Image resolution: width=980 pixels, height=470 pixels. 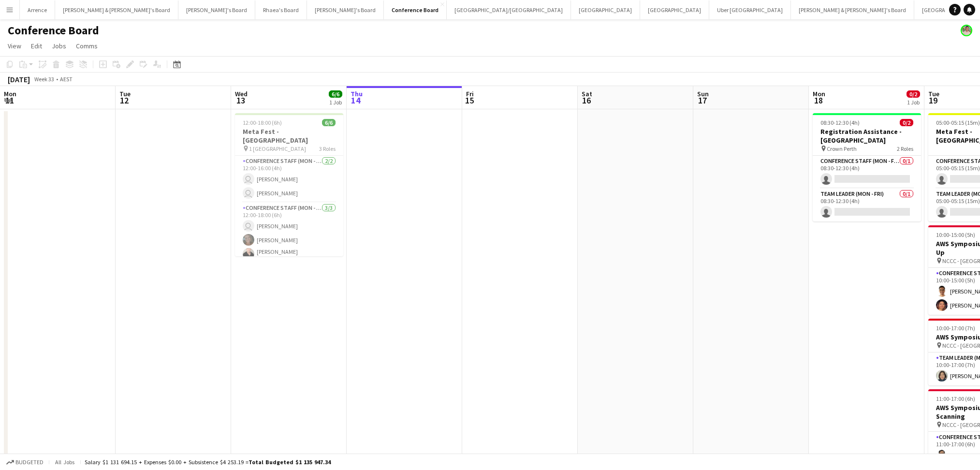 What do you see at coordinates (65, 462) in the screenshot?
I see `span: All jobs` at bounding box center [65, 462].